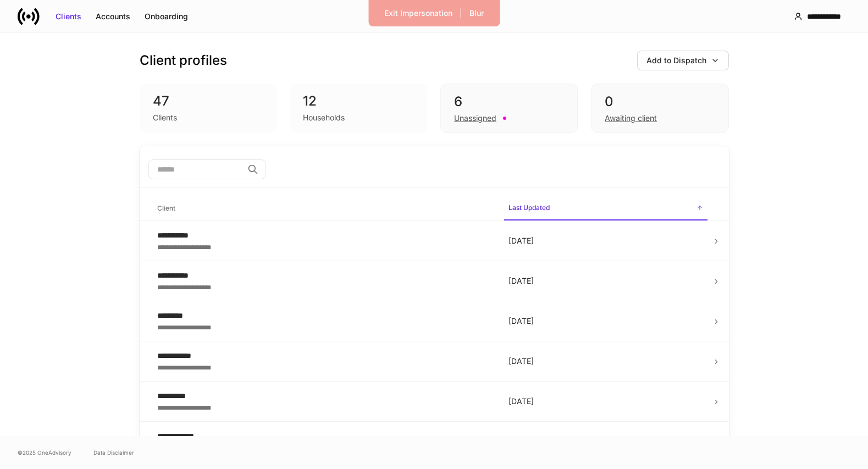 The height and width of the screenshot is (469, 868). Describe the element at coordinates (660, 108) in the screenshot. I see `div: 0Awaiting client` at that location.